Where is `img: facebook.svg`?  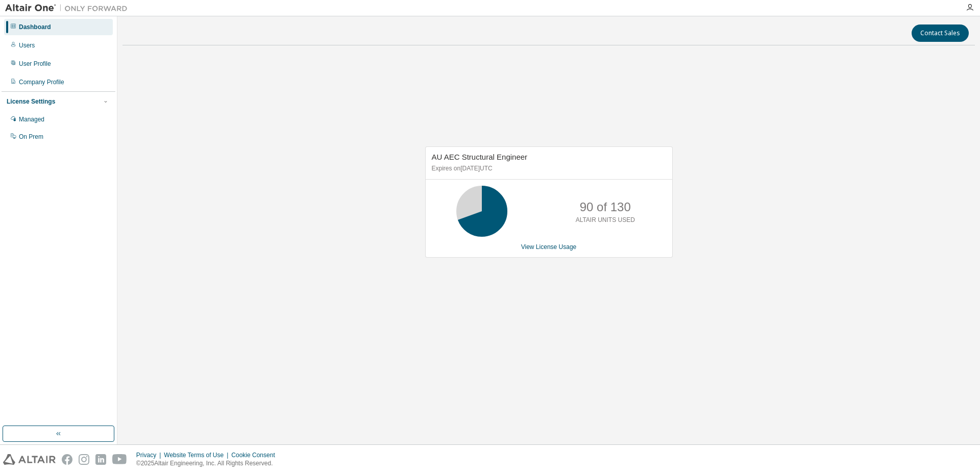 img: facebook.svg is located at coordinates (67, 460).